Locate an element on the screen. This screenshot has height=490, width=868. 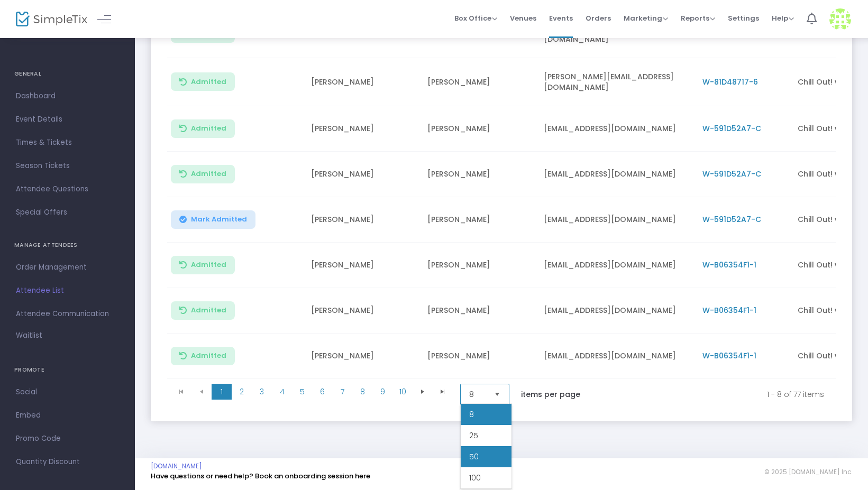
span: Orders is located at coordinates (598, 18).